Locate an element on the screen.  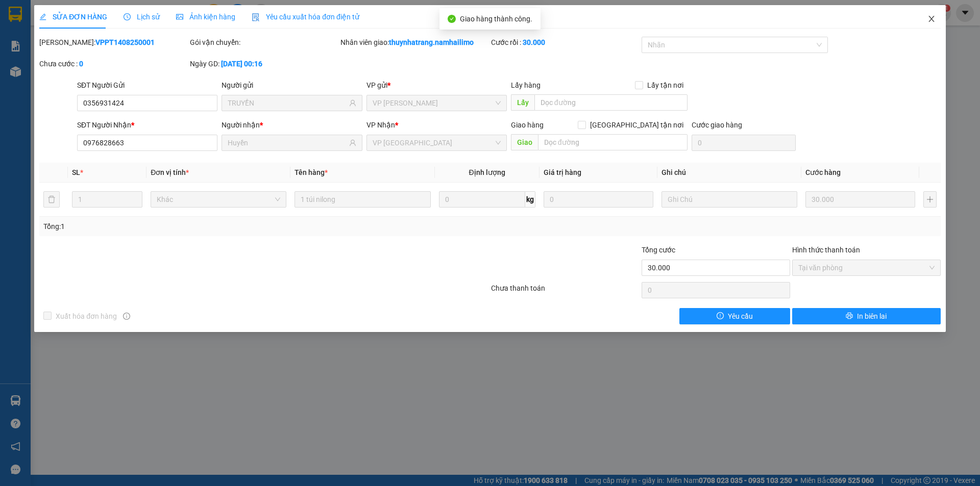
div: VP Mũi Né is located at coordinates (178, 15).